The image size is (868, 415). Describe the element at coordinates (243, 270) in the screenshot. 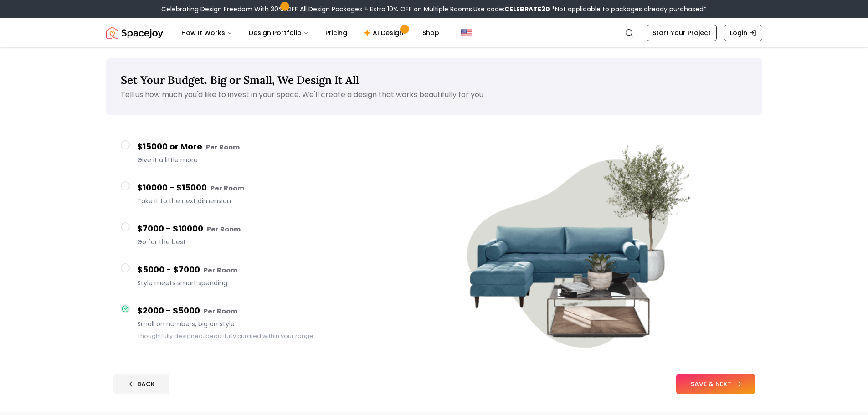

I see `h4: $5000 - $7000` at that location.